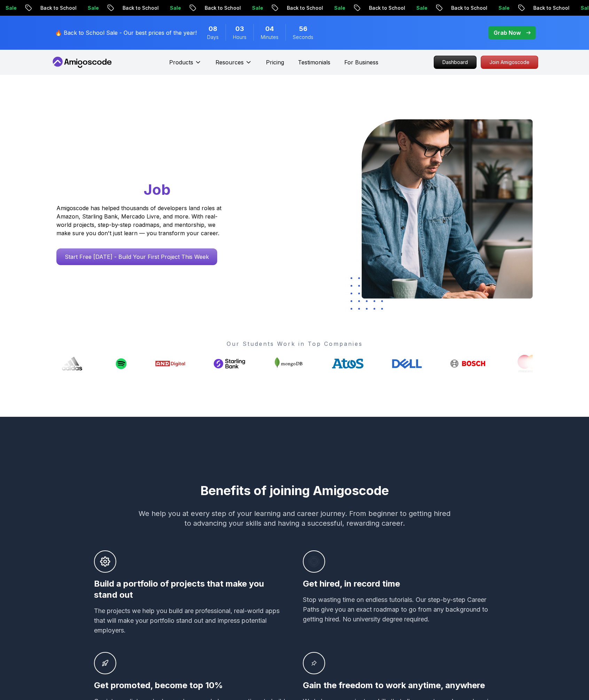 The height and width of the screenshot is (700, 589). Describe the element at coordinates (303, 37) in the screenshot. I see `span: Seconds` at that location.